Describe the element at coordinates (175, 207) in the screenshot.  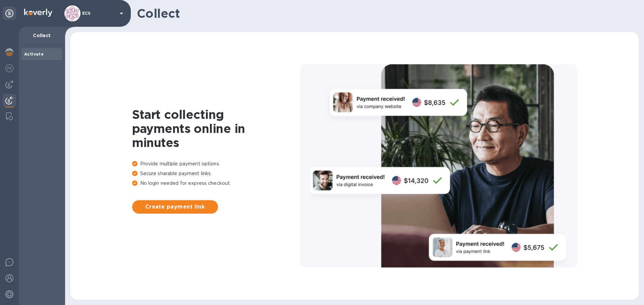
I see `button: Create payment link` at that location.